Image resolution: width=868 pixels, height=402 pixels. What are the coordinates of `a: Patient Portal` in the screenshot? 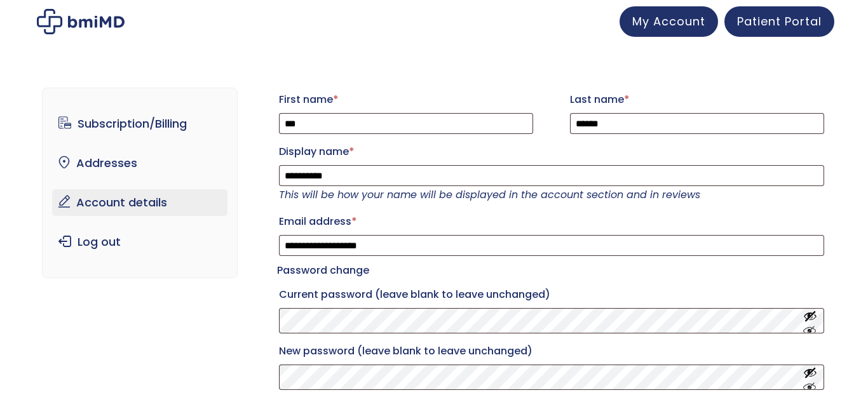 It's located at (779, 21).